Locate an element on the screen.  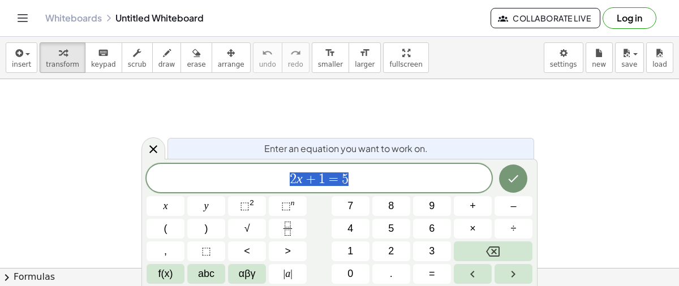
button: Divide is located at coordinates (513, 229).